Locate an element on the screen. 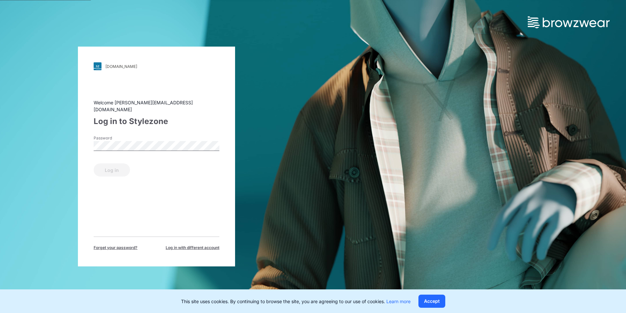  img: browzwear-logo.73288ffb.svg is located at coordinates (569, 22).